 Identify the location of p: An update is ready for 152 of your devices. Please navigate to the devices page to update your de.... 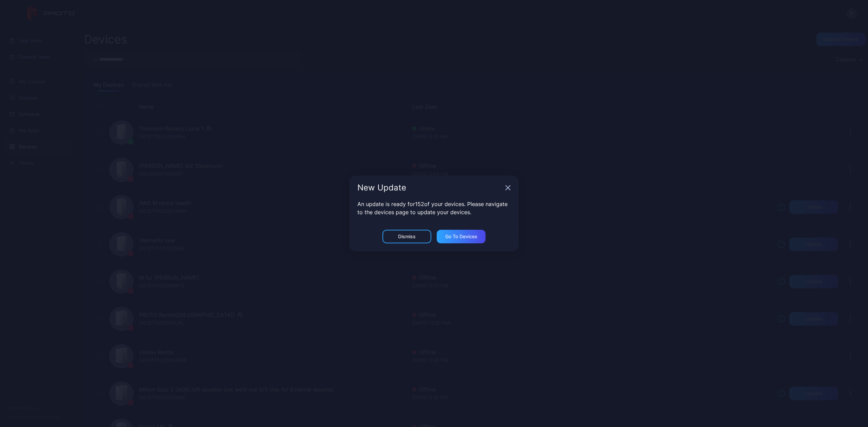
(434, 208).